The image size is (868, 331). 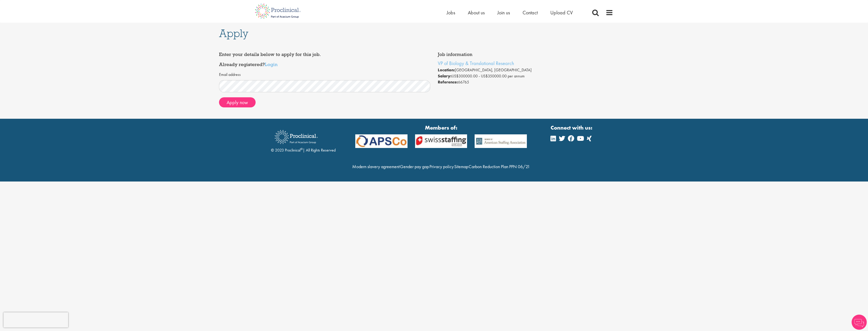 I want to click on span: Jobs, so click(x=451, y=13).